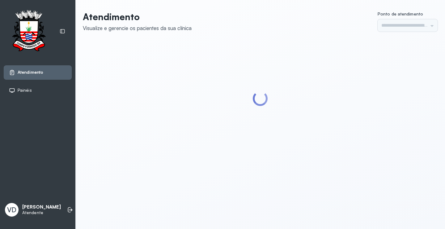  I want to click on p: Atendente, so click(41, 212).